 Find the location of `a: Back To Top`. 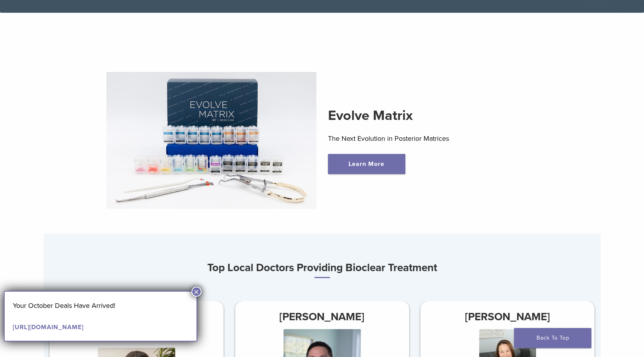

a: Back To Top is located at coordinates (553, 338).